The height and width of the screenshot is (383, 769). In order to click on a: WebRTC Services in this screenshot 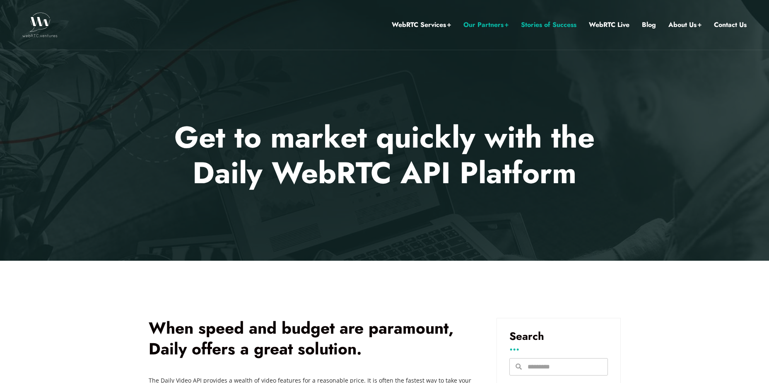, I will do `click(421, 25)`.